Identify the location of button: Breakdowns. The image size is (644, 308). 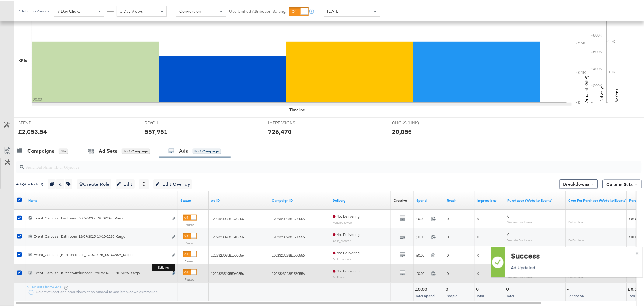
(578, 183).